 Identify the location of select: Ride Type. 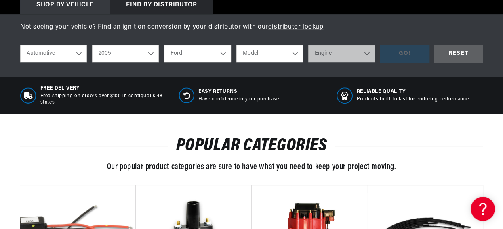
(53, 54).